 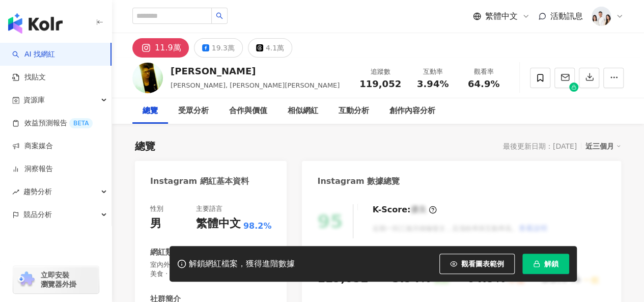 What do you see at coordinates (433, 84) in the screenshot?
I see `span: 3.94%` at bounding box center [433, 84].